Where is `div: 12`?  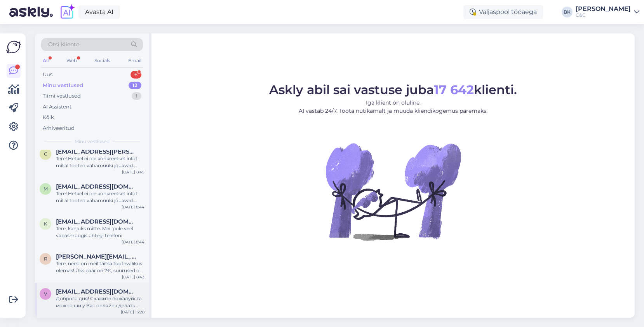
div: 12 is located at coordinates (135, 85).